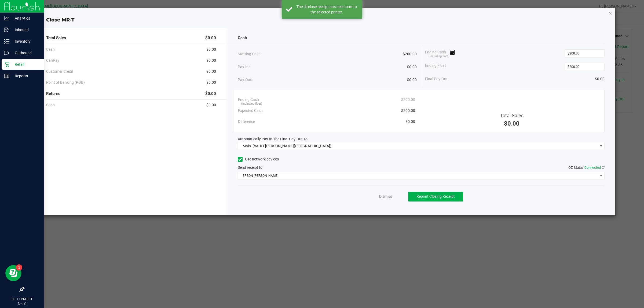 This screenshot has width=644, height=308. I want to click on span: Pay-Ins, so click(244, 66).